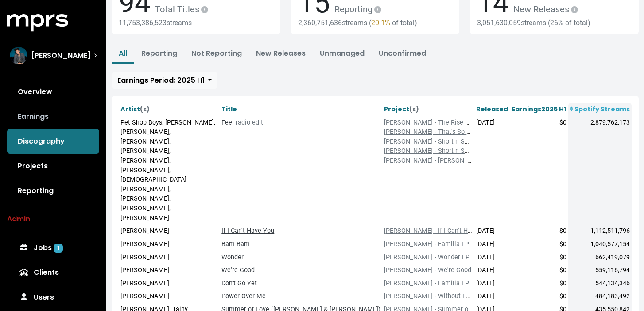 The width and height of the screenshot is (644, 311). Describe the element at coordinates (402, 53) in the screenshot. I see `a: Unconfirmed` at that location.